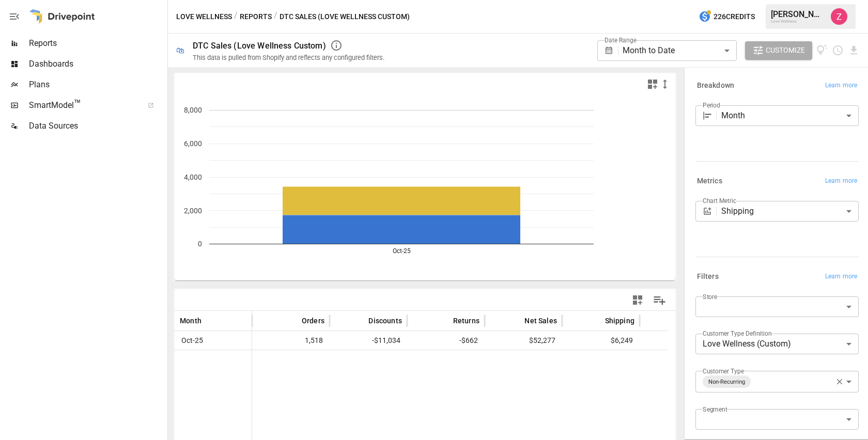 The height and width of the screenshot is (440, 868). What do you see at coordinates (193, 211) in the screenshot?
I see `text: 2,000` at bounding box center [193, 211].